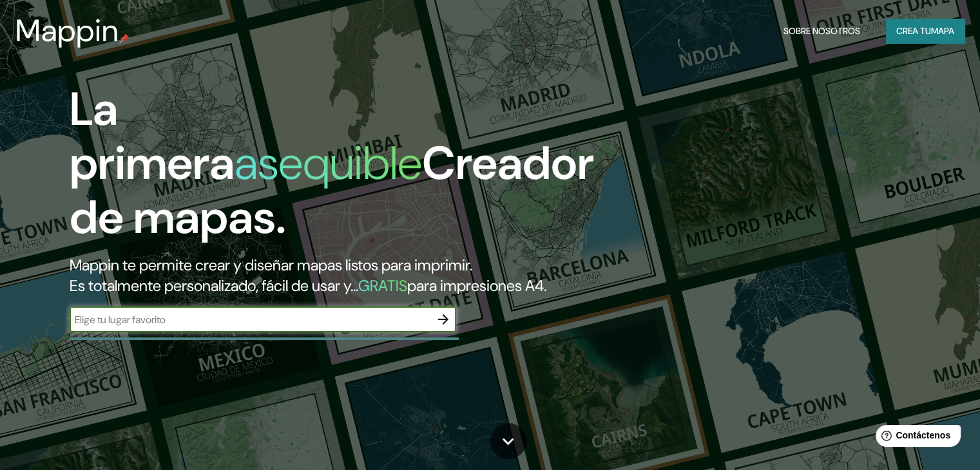 The width and height of the screenshot is (980, 470). I want to click on button: Sobre nosotros, so click(821, 31).